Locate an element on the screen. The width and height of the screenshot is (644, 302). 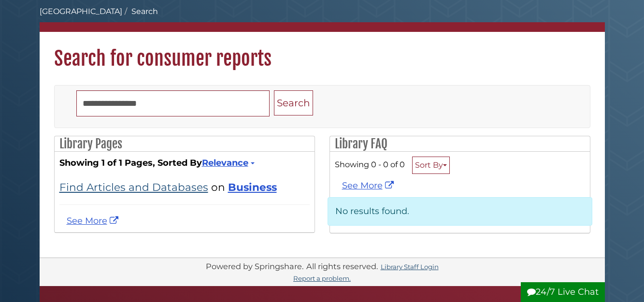
div: All rights reserved. is located at coordinates (342, 266).